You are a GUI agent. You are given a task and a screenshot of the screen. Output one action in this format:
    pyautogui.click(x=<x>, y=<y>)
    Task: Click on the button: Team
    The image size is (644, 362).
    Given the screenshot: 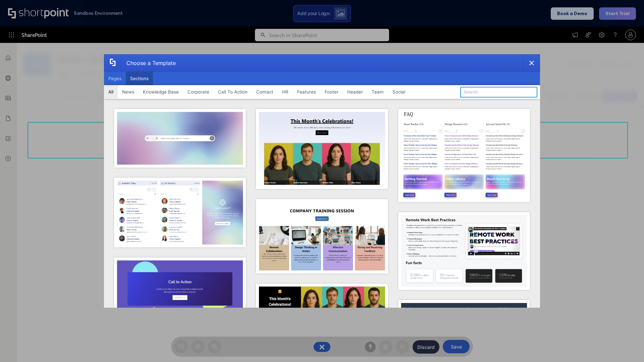 What is the action you would take?
    pyautogui.click(x=377, y=92)
    